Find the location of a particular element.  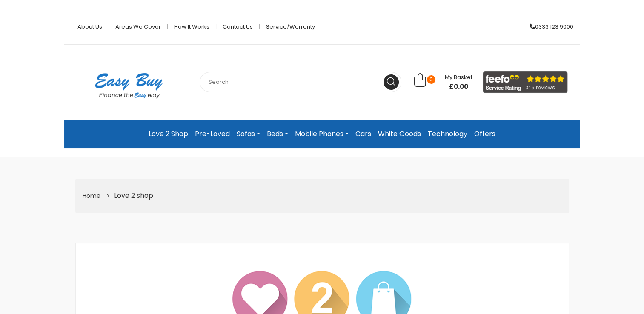

a: Offers is located at coordinates (485, 134).